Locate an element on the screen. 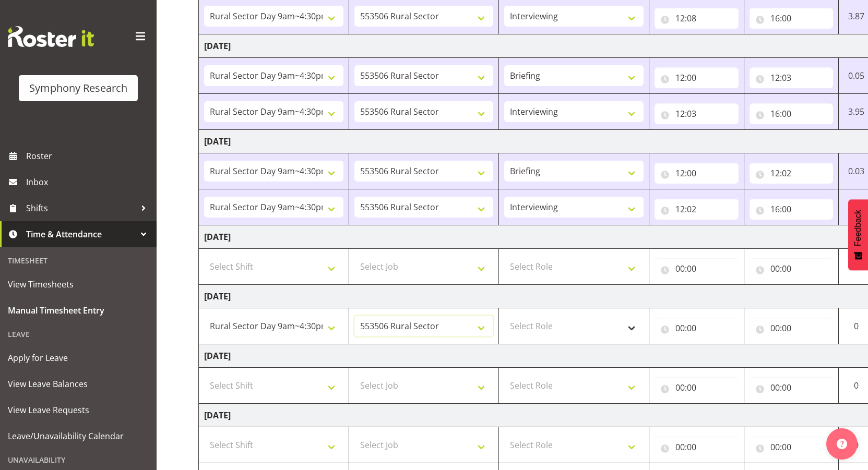 The image size is (868, 470). span: Roster is located at coordinates (89, 156).